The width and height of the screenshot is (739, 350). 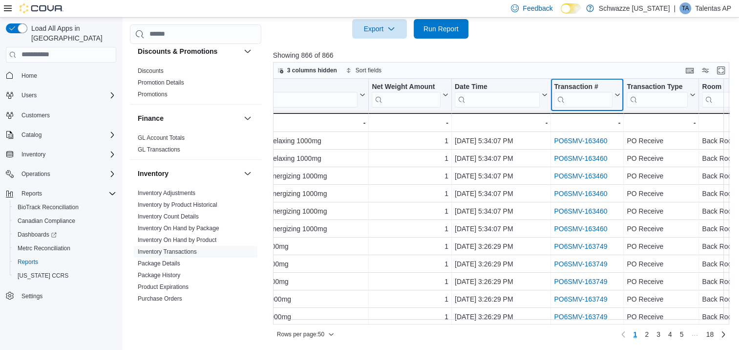 I want to click on span: Discounts, so click(x=150, y=71).